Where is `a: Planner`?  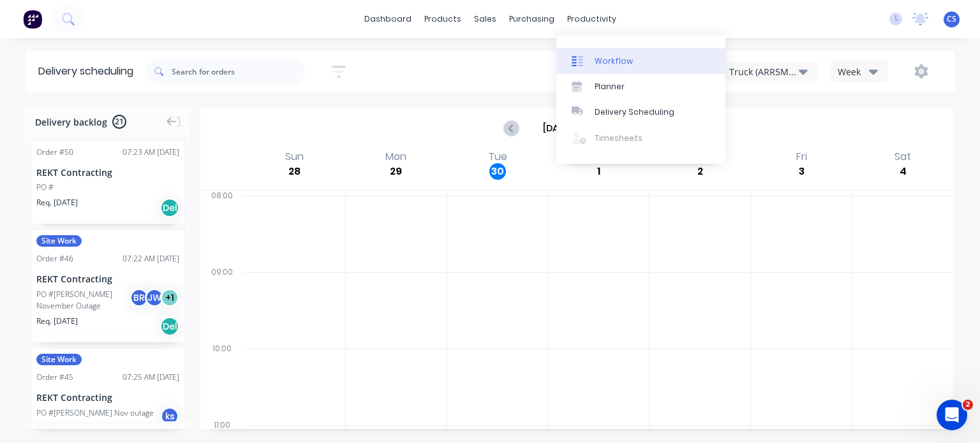 a: Planner is located at coordinates (640, 87).